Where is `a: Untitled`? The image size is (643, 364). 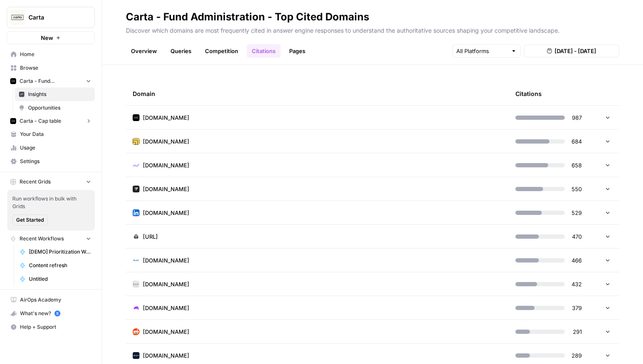 a: Untitled is located at coordinates (55, 279).